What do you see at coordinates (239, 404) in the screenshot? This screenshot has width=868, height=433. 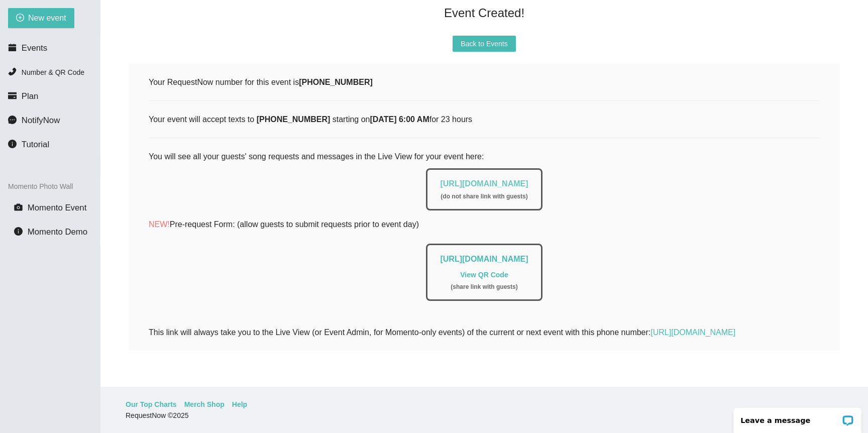 I see `a: Help` at bounding box center [239, 404].